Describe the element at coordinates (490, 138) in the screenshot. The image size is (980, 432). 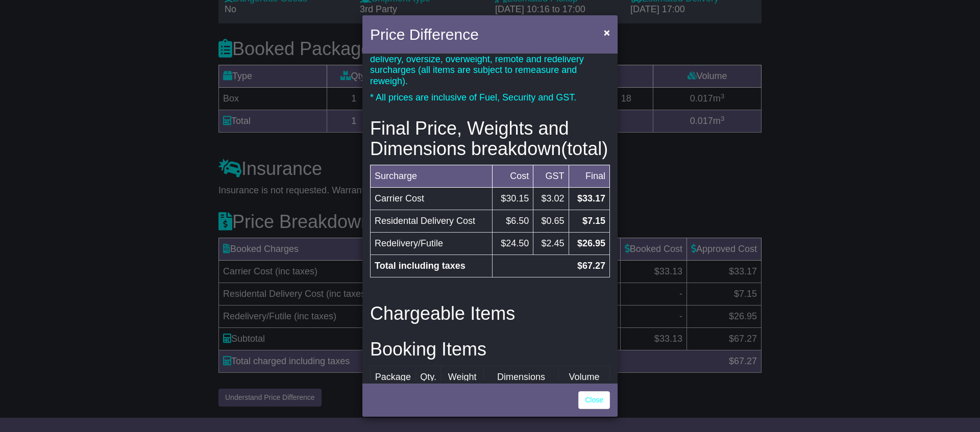
I see `h3: Final Price, Weights and Dimensions breakdown(total)` at that location.